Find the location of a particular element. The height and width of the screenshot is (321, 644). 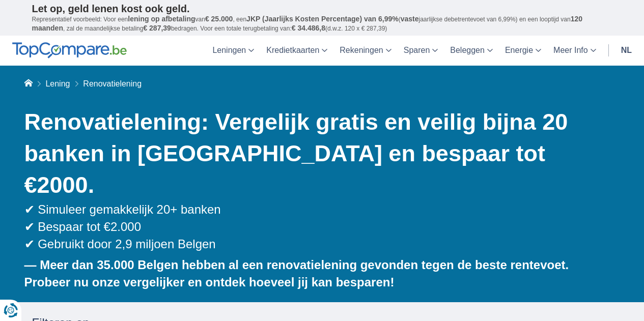

a: Kredietkaarten is located at coordinates (297, 50).